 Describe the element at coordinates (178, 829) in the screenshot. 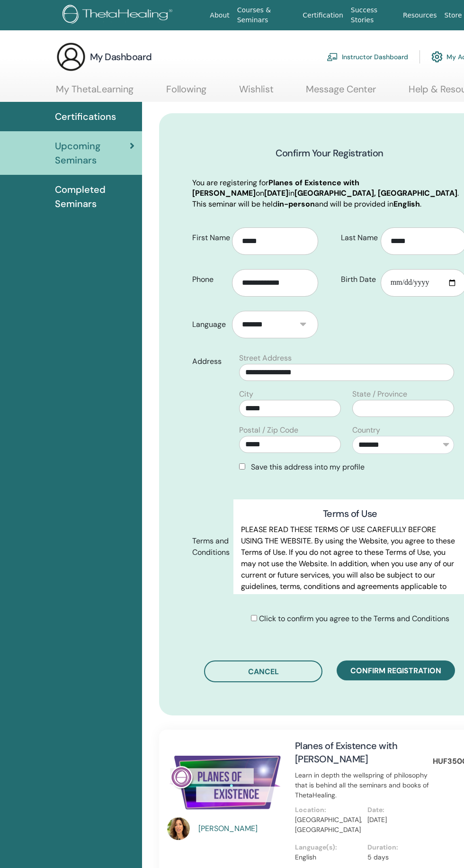

I see `img: default.jpg` at that location.